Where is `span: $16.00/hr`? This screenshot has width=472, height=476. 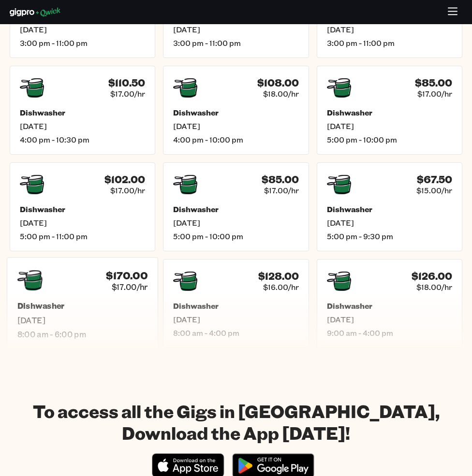 span: $16.00/hr is located at coordinates (281, 287).